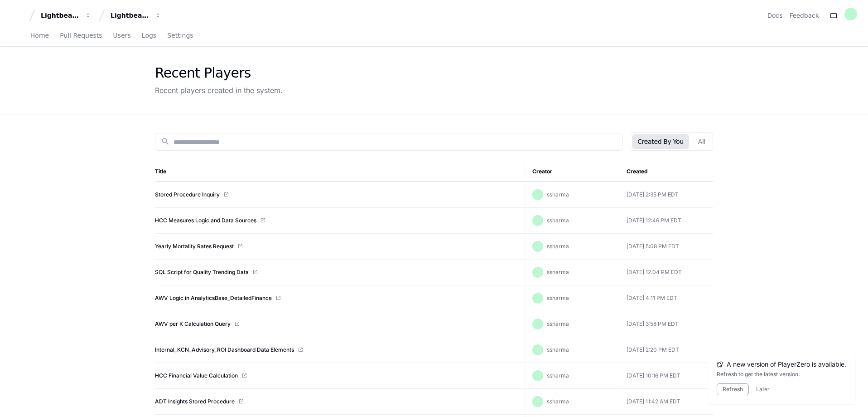 The image size is (868, 417). I want to click on button: Refresh, so click(732, 389).